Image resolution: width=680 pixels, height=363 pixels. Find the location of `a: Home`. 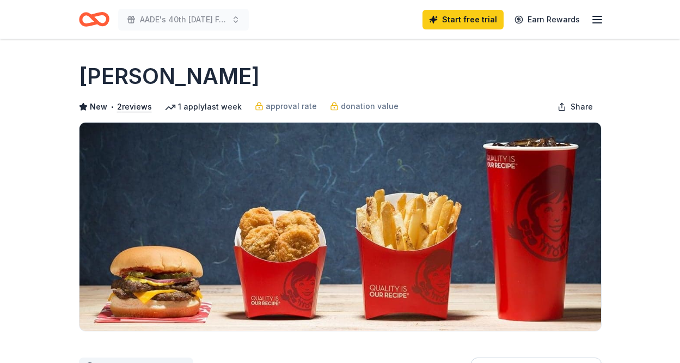

a: Home is located at coordinates (94, 19).